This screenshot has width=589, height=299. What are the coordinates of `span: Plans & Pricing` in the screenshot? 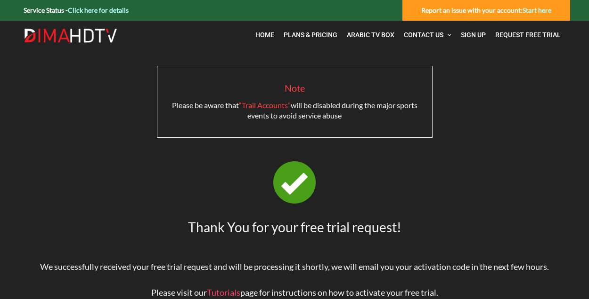 It's located at (310, 35).